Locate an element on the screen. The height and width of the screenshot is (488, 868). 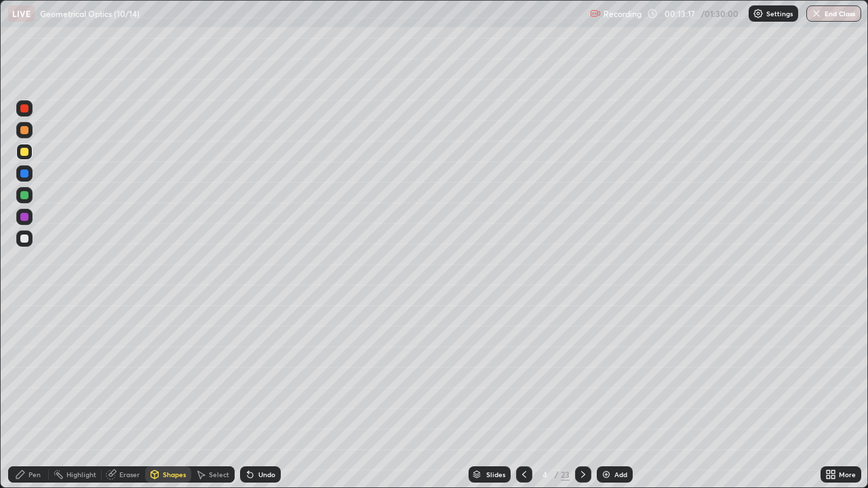
div: Undo is located at coordinates (266, 474).